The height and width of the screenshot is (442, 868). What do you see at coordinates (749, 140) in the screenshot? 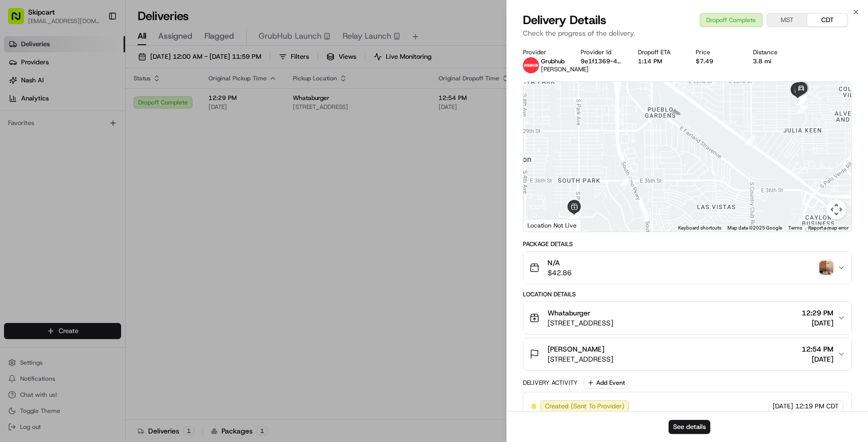
I see `div: 9` at bounding box center [749, 140].